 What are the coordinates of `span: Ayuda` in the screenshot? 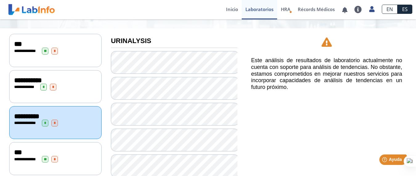 It's located at (34, 7).